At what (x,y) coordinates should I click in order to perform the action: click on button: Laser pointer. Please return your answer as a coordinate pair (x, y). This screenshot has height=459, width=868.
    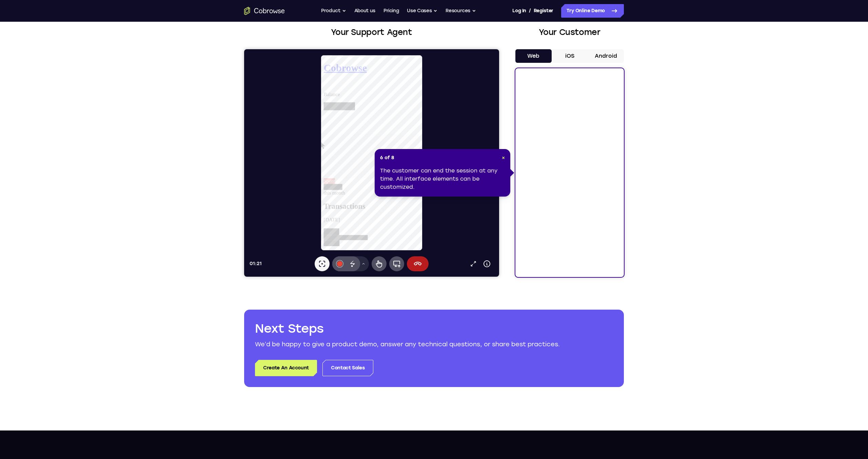
    Looking at the image, I should click on (78, 214).